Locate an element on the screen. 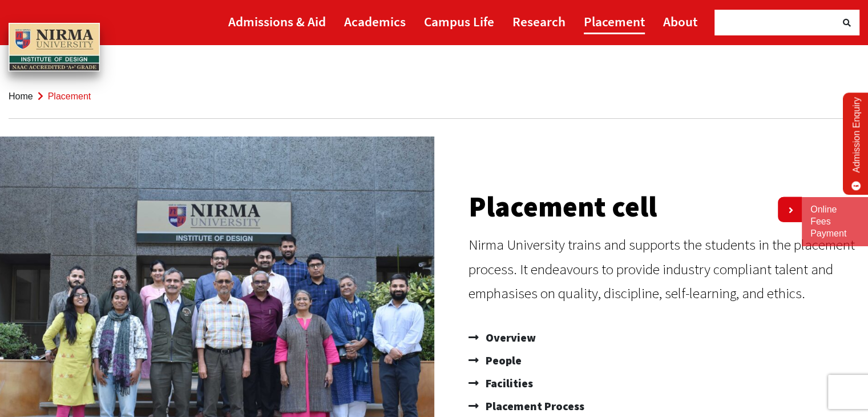  span: Facilities is located at coordinates (508, 384).